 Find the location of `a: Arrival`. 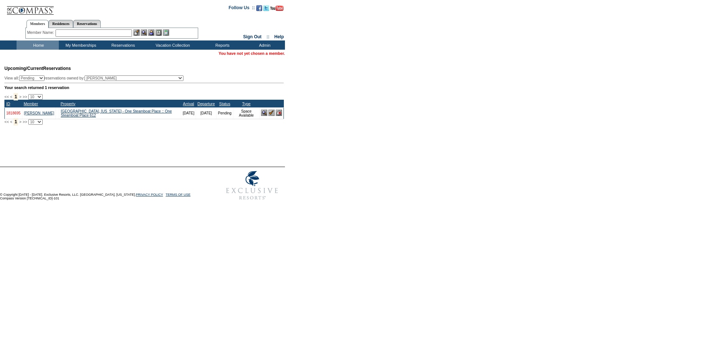

a: Arrival is located at coordinates (189, 104).